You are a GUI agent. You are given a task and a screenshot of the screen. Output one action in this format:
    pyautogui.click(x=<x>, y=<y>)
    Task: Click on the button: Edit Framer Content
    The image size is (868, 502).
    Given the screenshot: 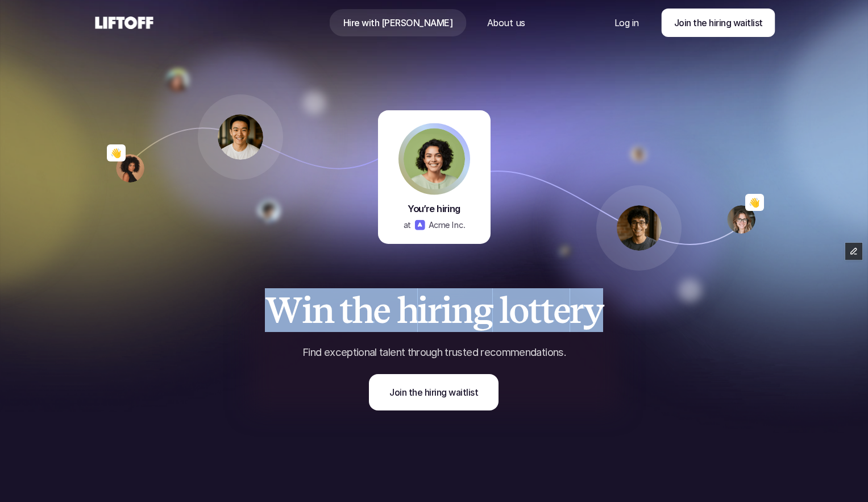 What is the action you would take?
    pyautogui.click(x=854, y=251)
    